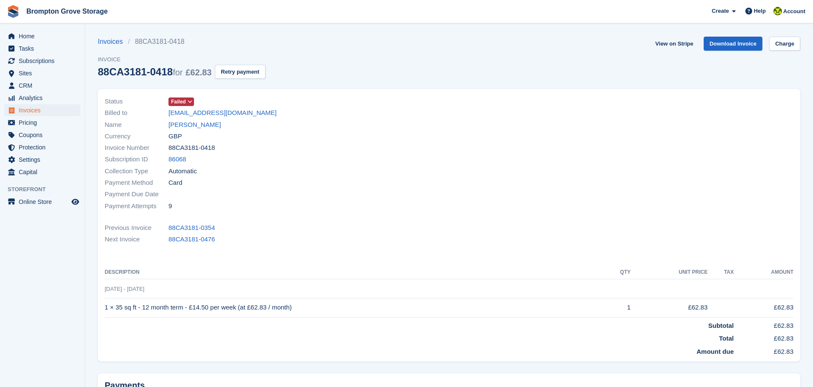  Describe the element at coordinates (191, 228) in the screenshot. I see `a: 88CA3181-0354` at that location.